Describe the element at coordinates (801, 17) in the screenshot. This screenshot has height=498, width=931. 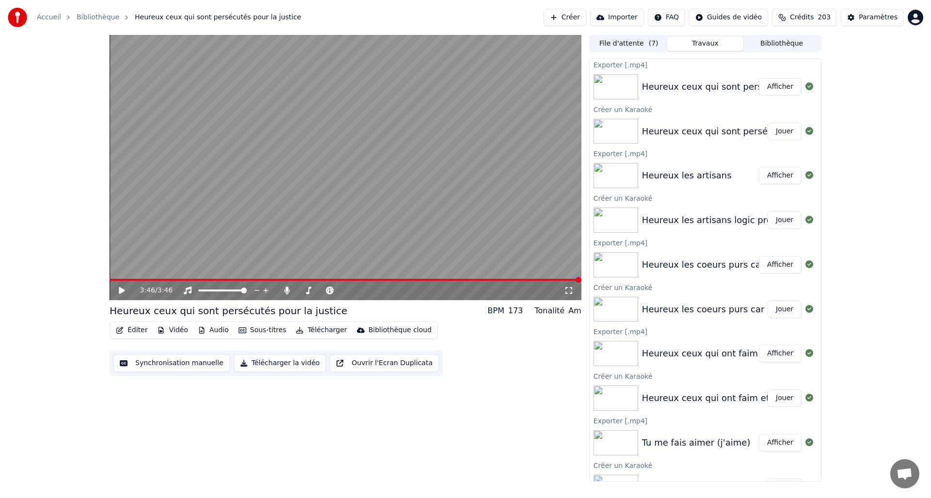
I see `span: Crédits` at that location.